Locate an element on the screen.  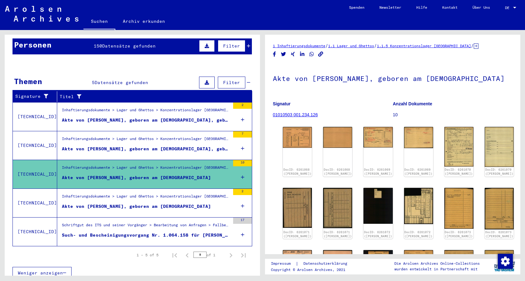
a: Archiv erkunden is located at coordinates (144, 21).